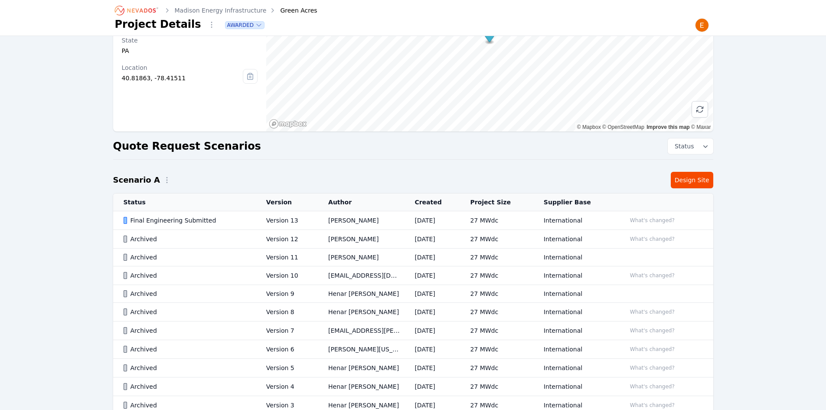 Image resolution: width=826 pixels, height=410 pixels. I want to click on h2: Quote Request Scenarios, so click(187, 146).